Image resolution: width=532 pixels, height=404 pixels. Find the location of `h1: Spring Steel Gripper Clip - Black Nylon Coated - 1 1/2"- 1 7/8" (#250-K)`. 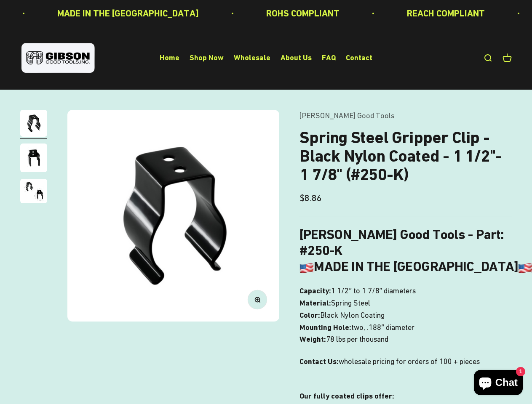

h1: Spring Steel Gripper Clip - Black Nylon Coated - 1 1/2"- 1 7/8" (#250-K) is located at coordinates (406, 156).